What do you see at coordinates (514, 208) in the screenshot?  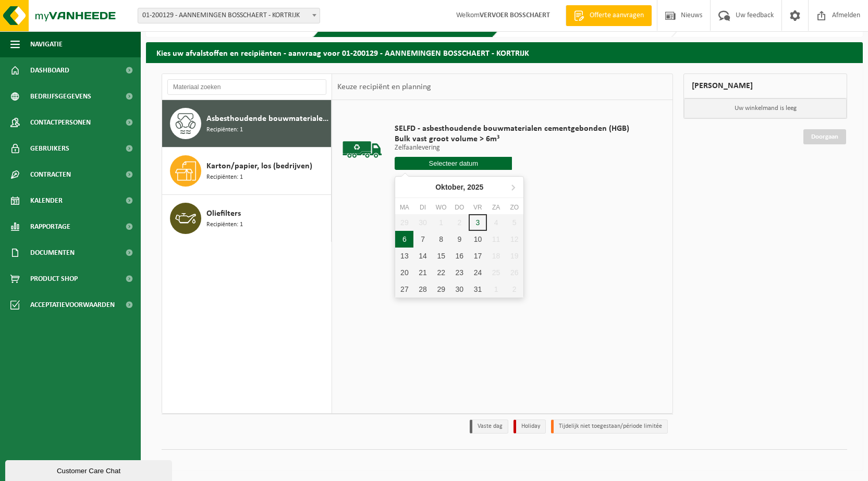 I see `div: zo` at bounding box center [514, 208].